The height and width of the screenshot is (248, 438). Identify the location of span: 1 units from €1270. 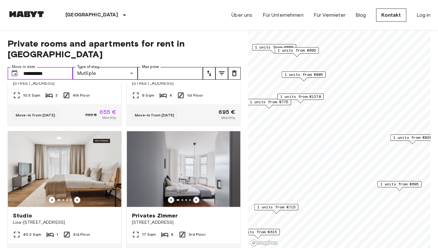
(300, 97).